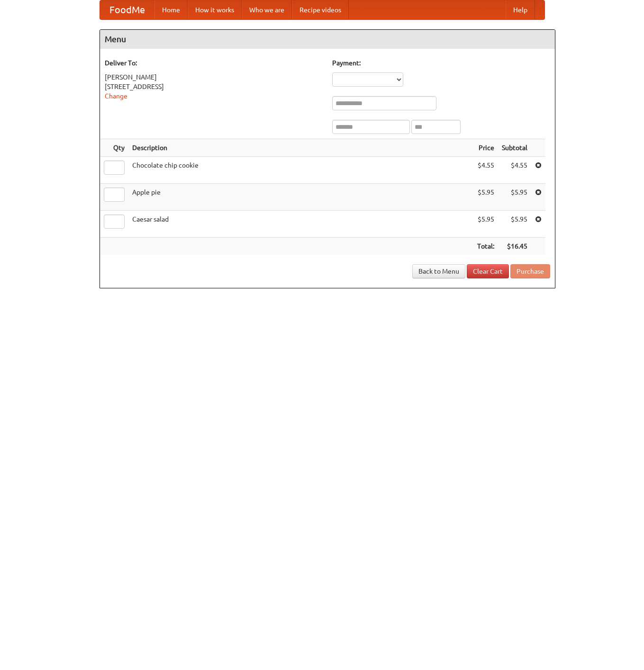 This screenshot has width=644, height=670. Describe the element at coordinates (301, 224) in the screenshot. I see `td: Caesar salad` at that location.